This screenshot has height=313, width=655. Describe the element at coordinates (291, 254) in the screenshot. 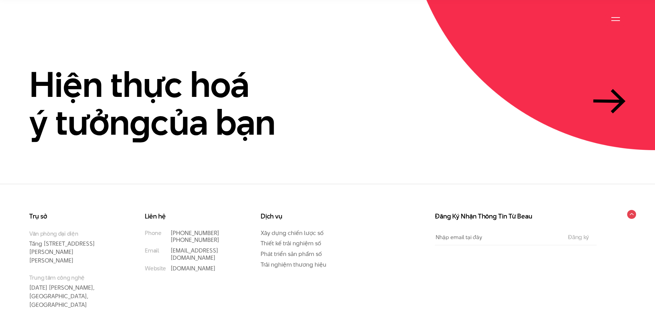

I see `a: Phát triển sản phẩm số` at that location.